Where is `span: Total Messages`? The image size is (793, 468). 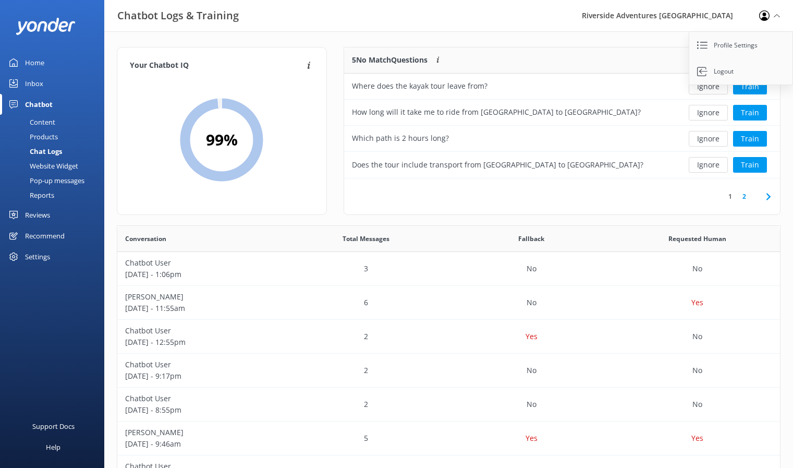 span: Total Messages is located at coordinates (366, 238).